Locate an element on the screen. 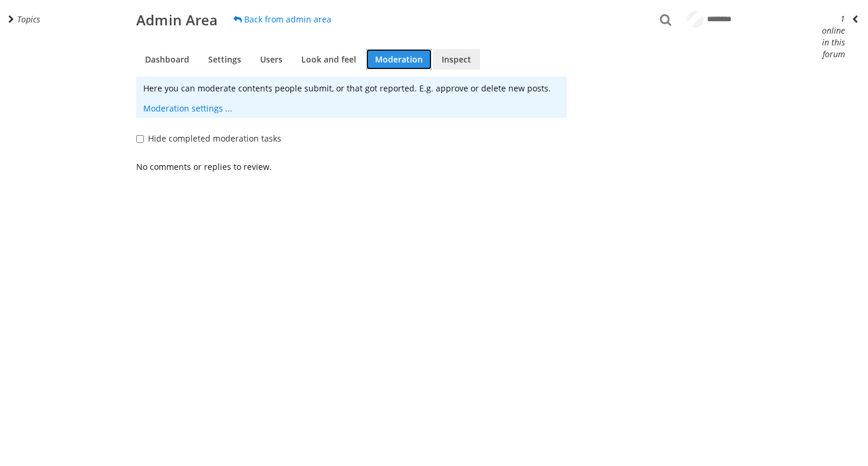  p: Here you can moderate contents people submit, or that got reported. E.g. approve or delete new po... is located at coordinates (351, 89).